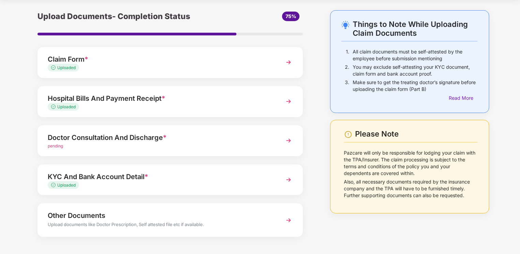 Image resolution: width=520 pixels, height=254 pixels. What do you see at coordinates (160, 59) in the screenshot?
I see `div: Claim Form` at bounding box center [160, 59].